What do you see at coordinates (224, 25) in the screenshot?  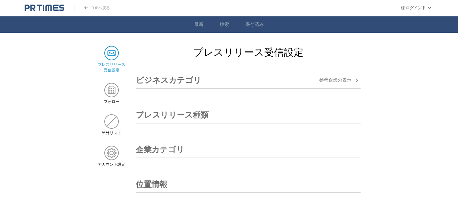 I see `a: 検索` at bounding box center [224, 25].